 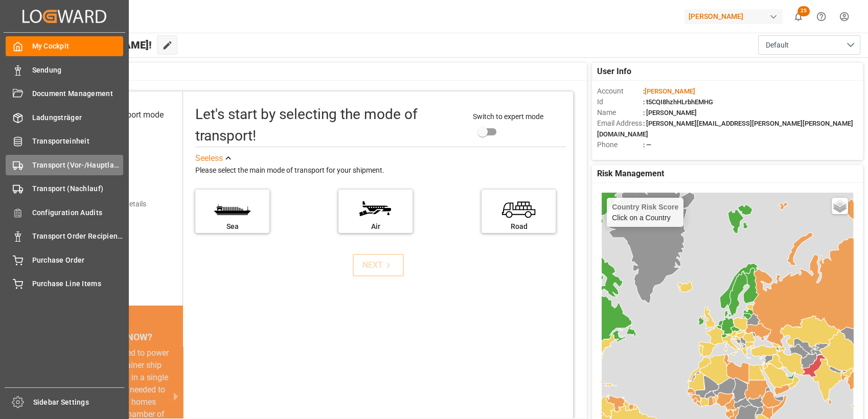 I want to click on span: My Cockpit, so click(x=78, y=46).